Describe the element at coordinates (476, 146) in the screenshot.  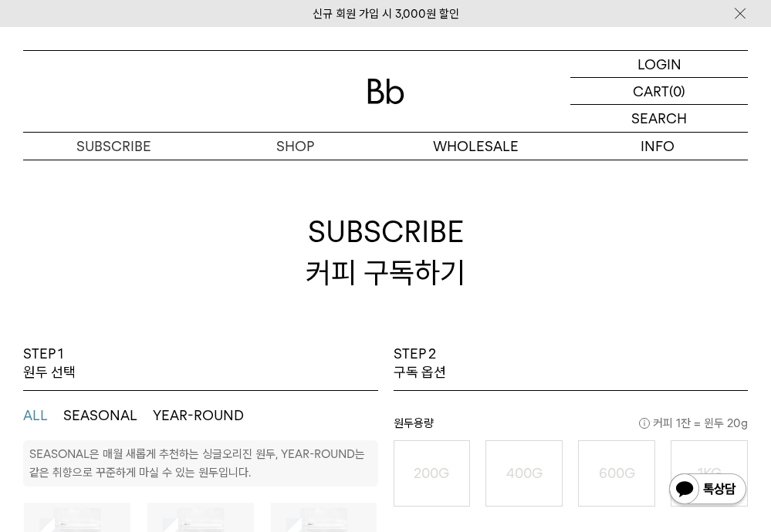
I see `p: WHOLESALE` at that location.